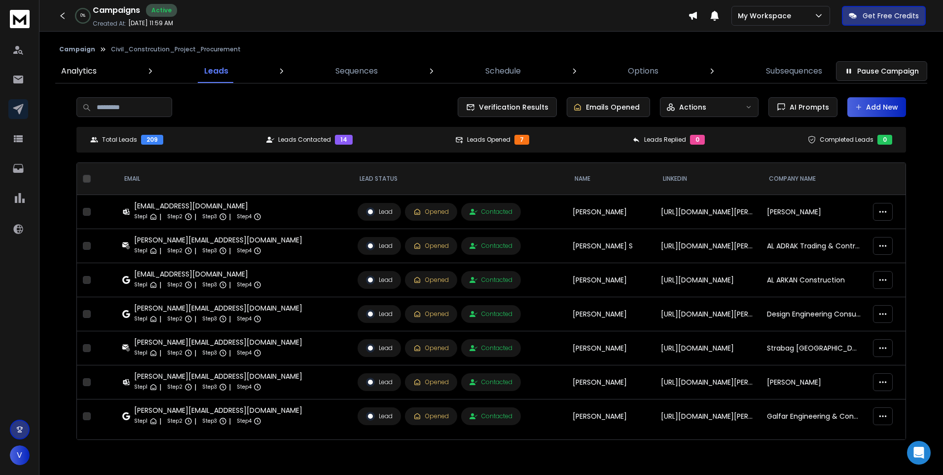  Describe the element at coordinates (176, 49) in the screenshot. I see `p: Civil_Constrcution_Project_Procurement` at that location.